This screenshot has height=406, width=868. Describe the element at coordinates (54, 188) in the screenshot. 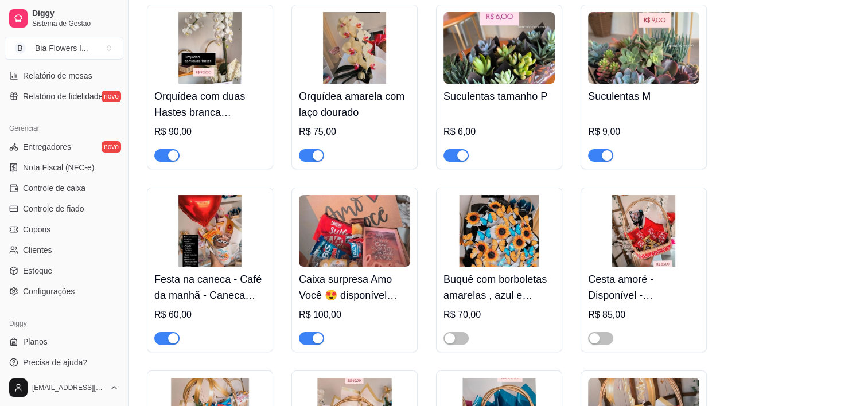

I see `span: Controle de caixa` at that location.